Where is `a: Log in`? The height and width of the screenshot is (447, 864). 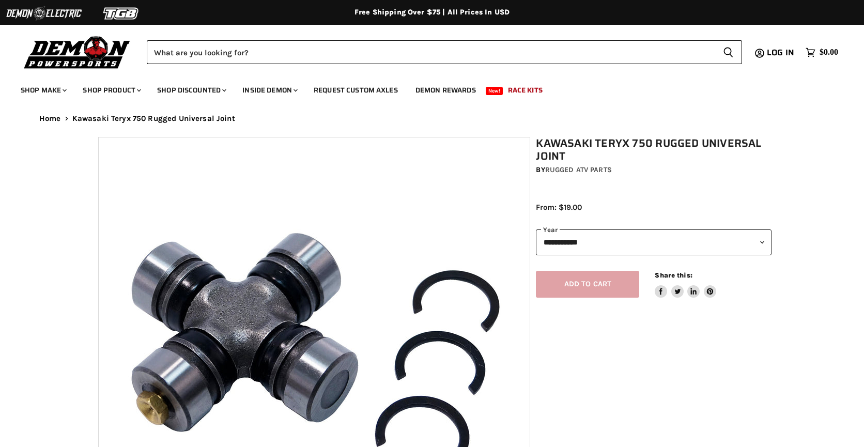
a: Log in is located at coordinates (781, 53).